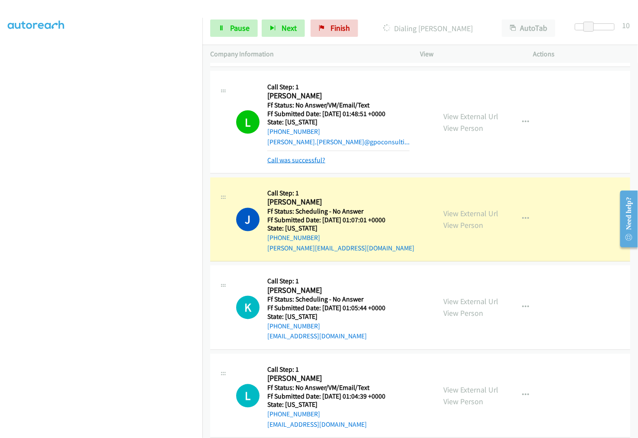 The image size is (638, 438). I want to click on span: Next, so click(289, 28).